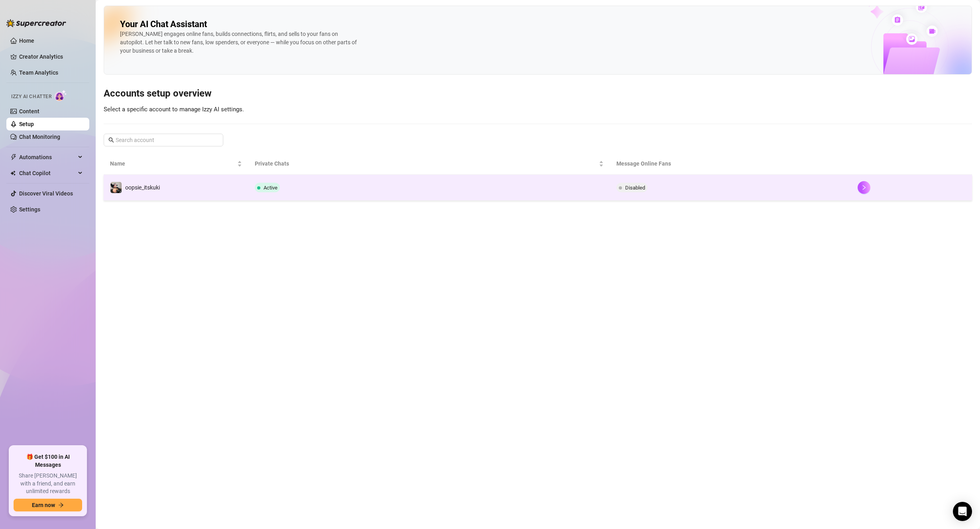 Image resolution: width=980 pixels, height=529 pixels. I want to click on span: Earn now, so click(44, 505).